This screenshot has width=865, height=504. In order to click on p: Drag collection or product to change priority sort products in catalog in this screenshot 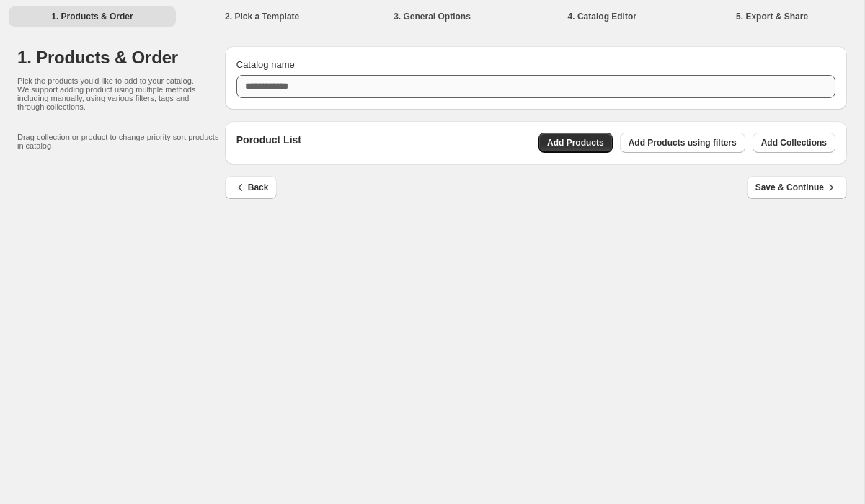, I will do `click(121, 142)`.